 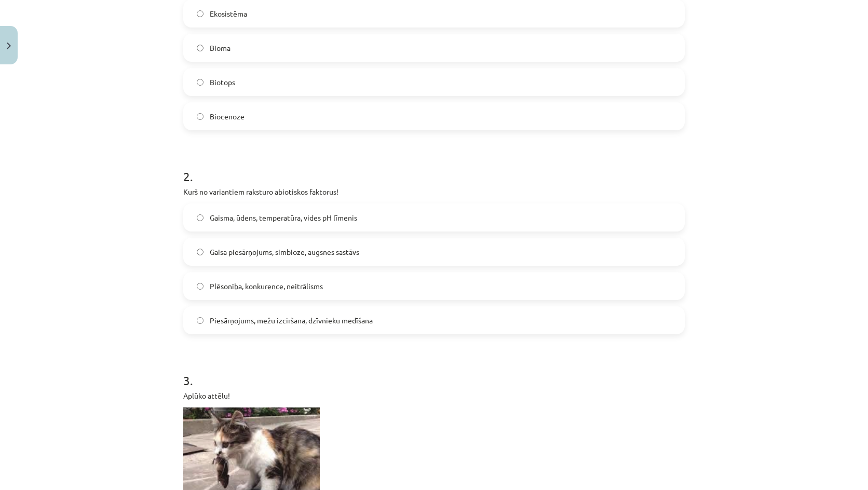 What do you see at coordinates (434, 167) in the screenshot?
I see `h1: 2 .` at bounding box center [434, 167].